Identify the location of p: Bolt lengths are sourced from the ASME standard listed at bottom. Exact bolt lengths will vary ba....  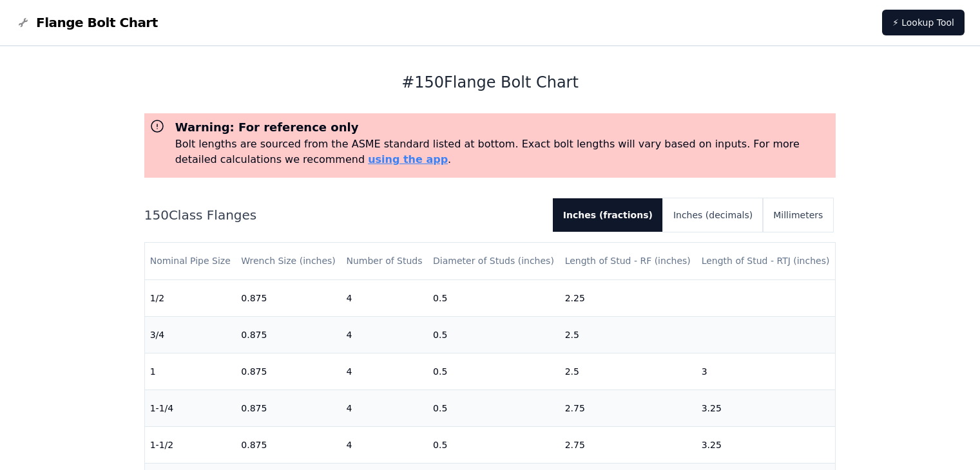
(503, 152).